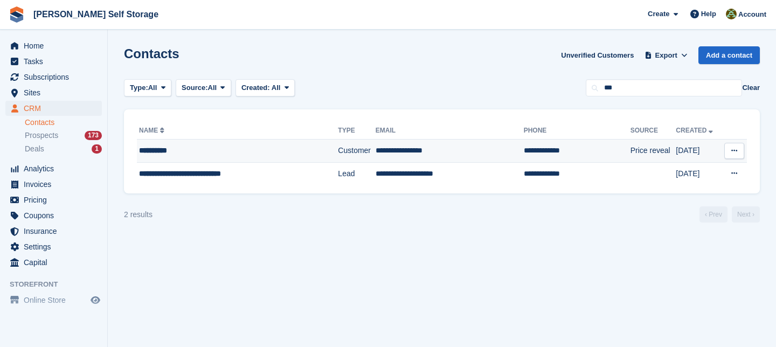  What do you see at coordinates (56, 262) in the screenshot?
I see `span: Capital` at bounding box center [56, 262].